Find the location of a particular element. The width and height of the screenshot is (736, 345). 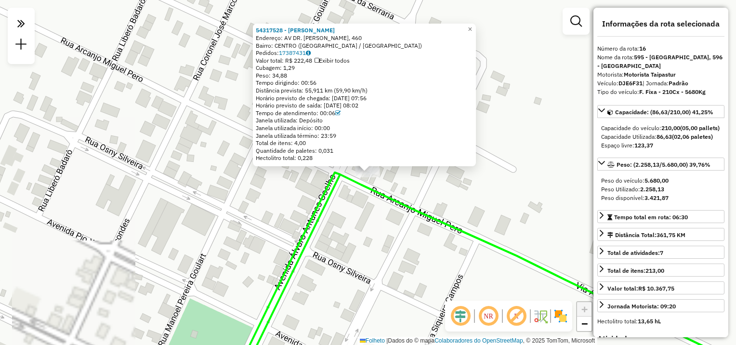

a: Tempo total em rota: 06:30 is located at coordinates (661, 216).